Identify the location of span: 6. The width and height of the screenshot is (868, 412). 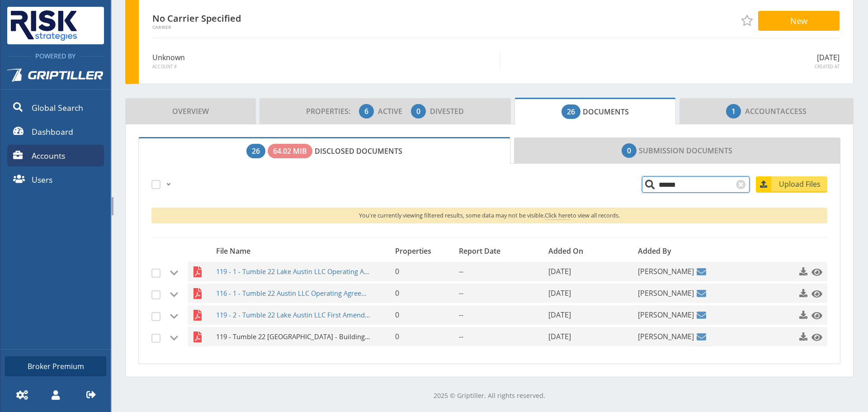
(367, 111).